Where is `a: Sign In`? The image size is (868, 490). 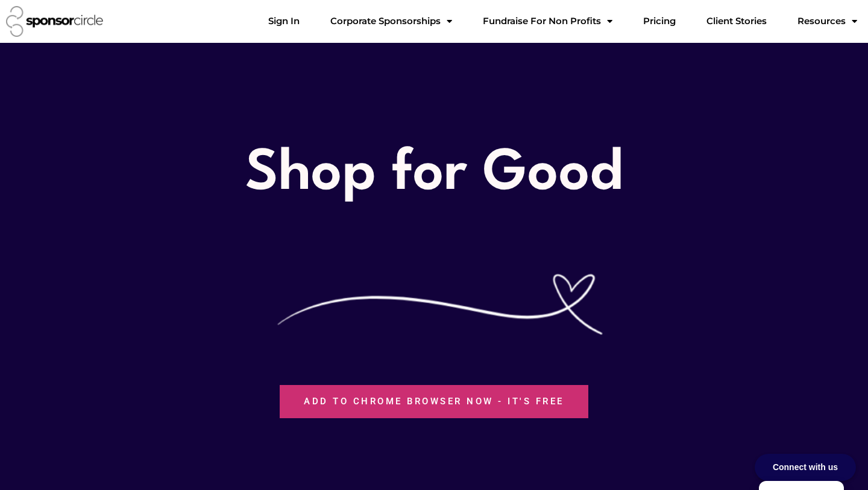 a: Sign In is located at coordinates (284, 21).